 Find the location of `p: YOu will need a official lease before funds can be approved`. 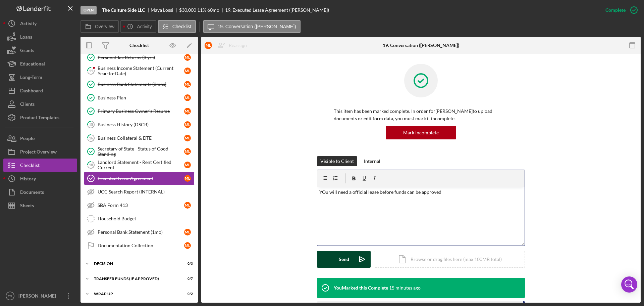

p: YOu will need a official lease before funds can be approved is located at coordinates (421, 192).